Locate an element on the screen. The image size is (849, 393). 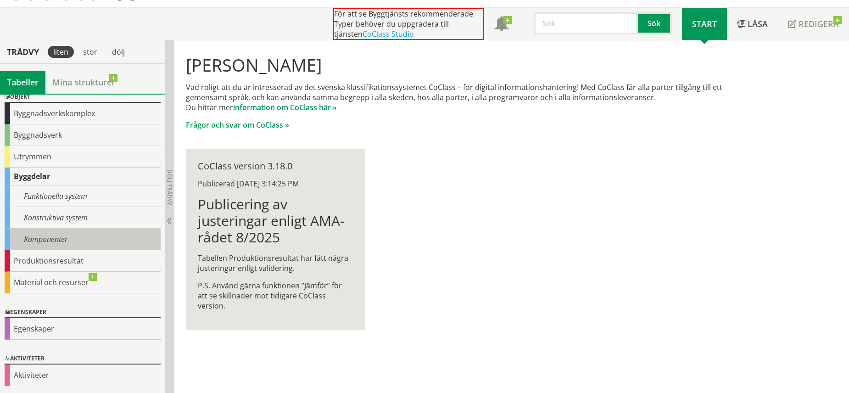
a: Mina strukturer is located at coordinates (84, 82).